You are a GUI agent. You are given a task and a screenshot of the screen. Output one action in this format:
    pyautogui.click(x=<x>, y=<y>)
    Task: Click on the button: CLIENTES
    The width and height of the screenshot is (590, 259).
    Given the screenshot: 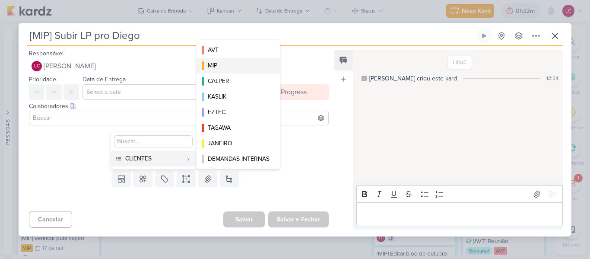 What is the action you would take?
    pyautogui.click(x=153, y=159)
    